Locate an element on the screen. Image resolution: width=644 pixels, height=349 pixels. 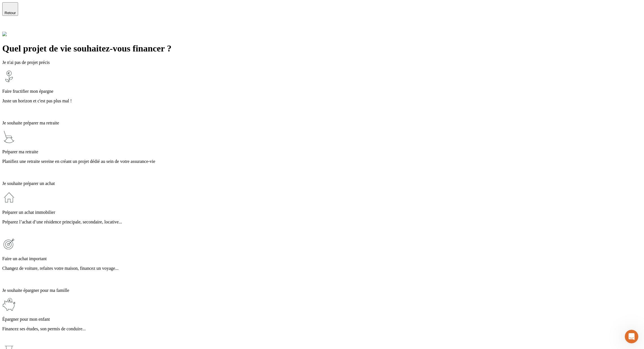
p: Changez de voiture, refaites votre maison, financez un voyage... is located at coordinates (322, 268).